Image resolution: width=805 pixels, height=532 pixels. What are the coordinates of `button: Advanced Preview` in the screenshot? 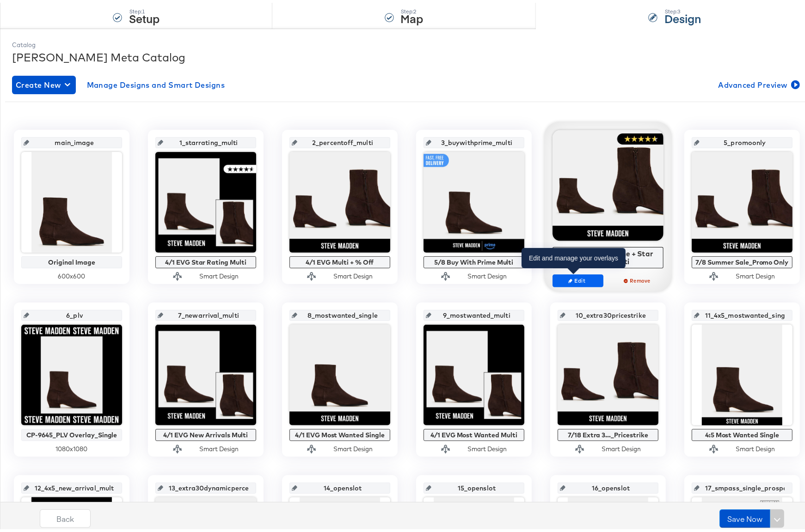 It's located at (757, 83).